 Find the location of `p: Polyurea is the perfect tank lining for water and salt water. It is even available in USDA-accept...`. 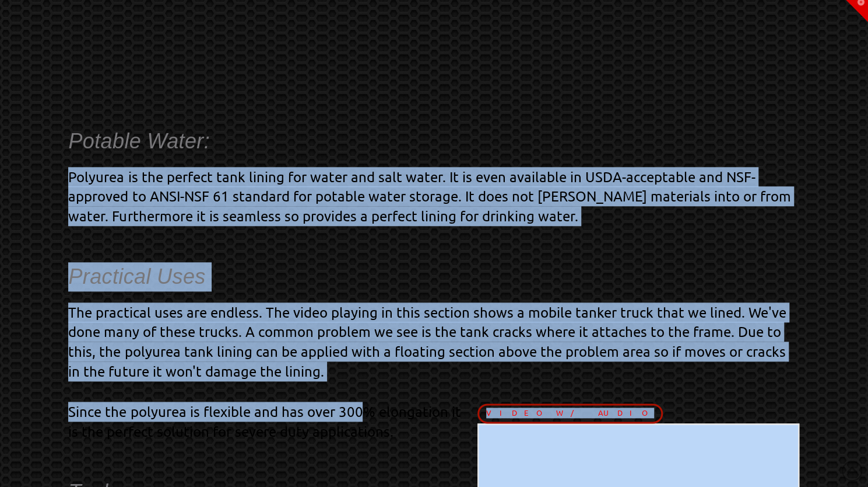

p: Polyurea is the perfect tank lining for water and salt water. It is even available in USDA-accept... is located at coordinates (434, 196).